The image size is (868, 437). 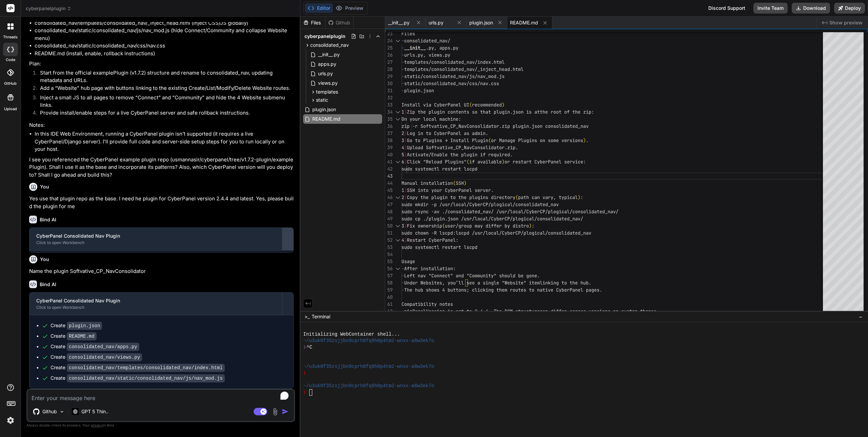 What do you see at coordinates (164, 23) in the screenshot?
I see `li: consolidated_nav/templates/consolidated_nav/_inject_head.html (inject CSS/JS globally)` at bounding box center [164, 23].